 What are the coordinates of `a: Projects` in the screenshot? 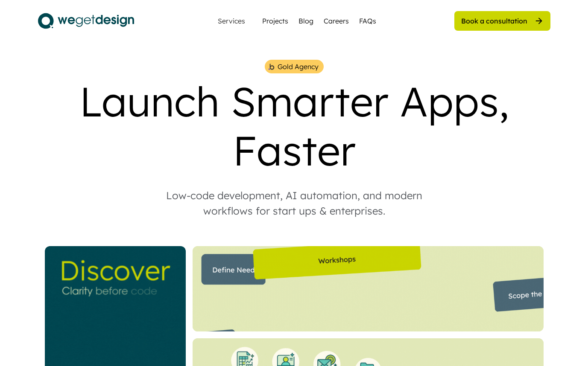 It's located at (275, 21).